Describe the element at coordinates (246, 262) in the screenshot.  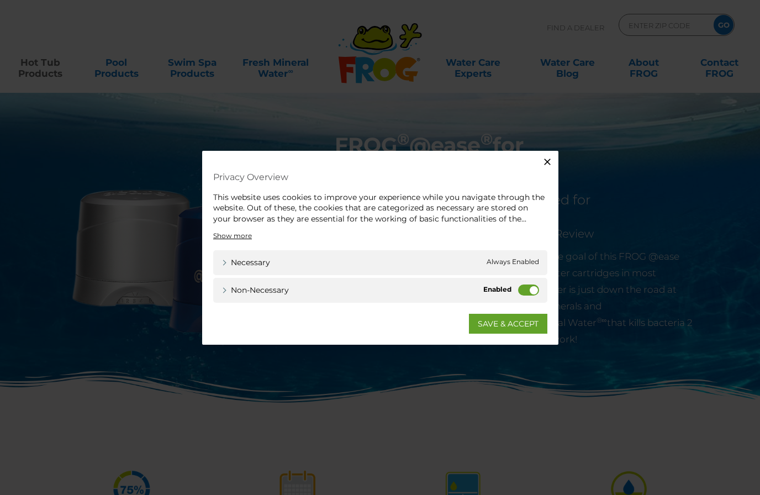
I see `a: Necessary` at that location.